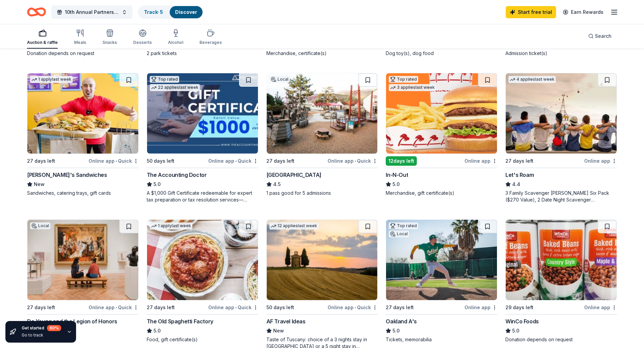 This screenshot has width=644, height=348. Describe the element at coordinates (109, 43) in the screenshot. I see `div: Snacks` at that location.